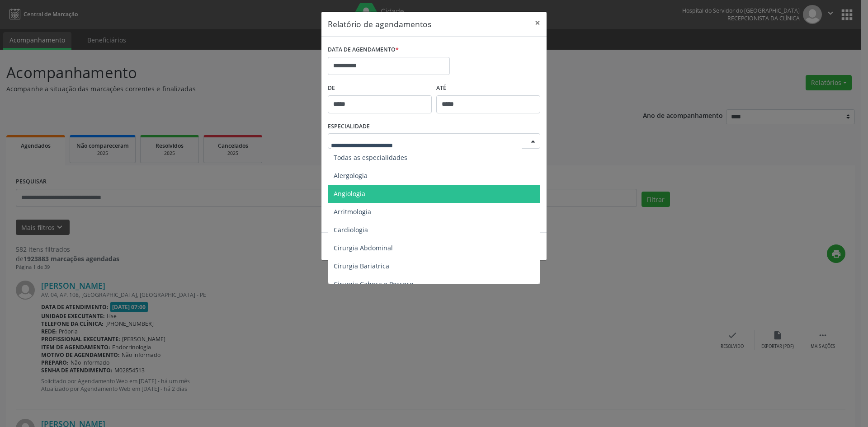 This screenshot has height=427, width=868. I want to click on label: ATÉ, so click(488, 88).